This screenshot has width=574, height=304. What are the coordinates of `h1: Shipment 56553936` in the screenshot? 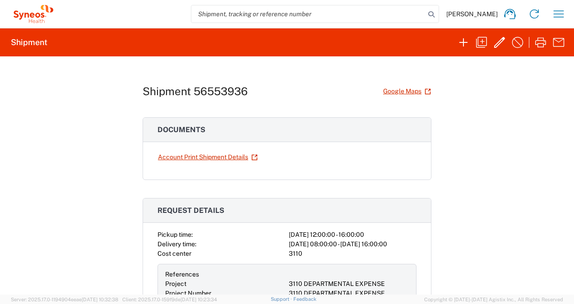 It's located at (195, 91).